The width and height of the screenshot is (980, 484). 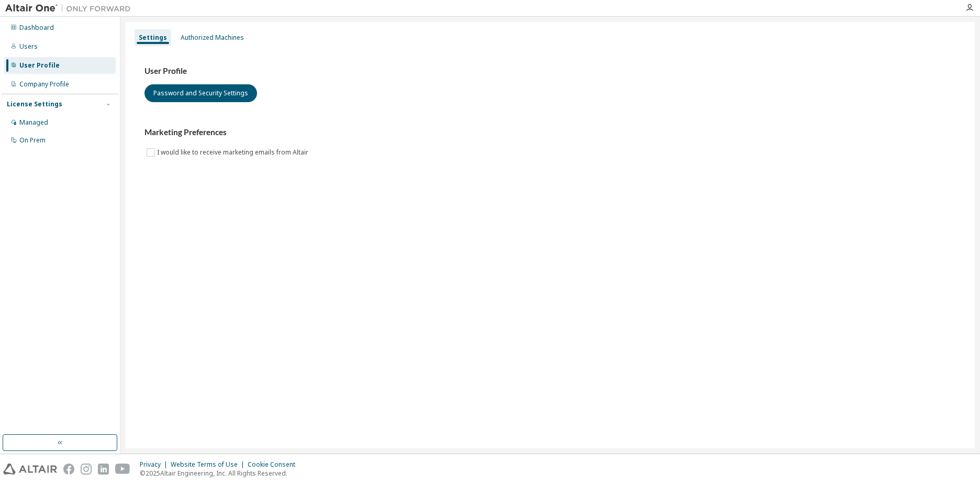 I want to click on div: Website Terms of Use, so click(x=209, y=465).